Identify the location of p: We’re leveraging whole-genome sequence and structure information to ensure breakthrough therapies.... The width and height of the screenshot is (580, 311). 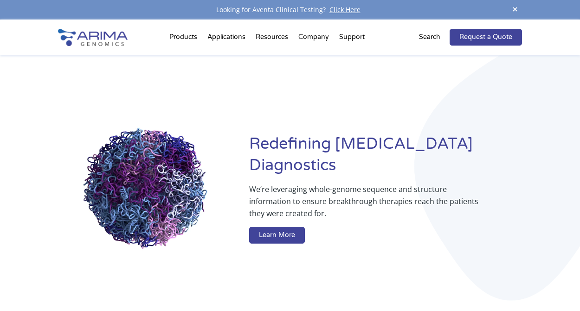
(367, 205).